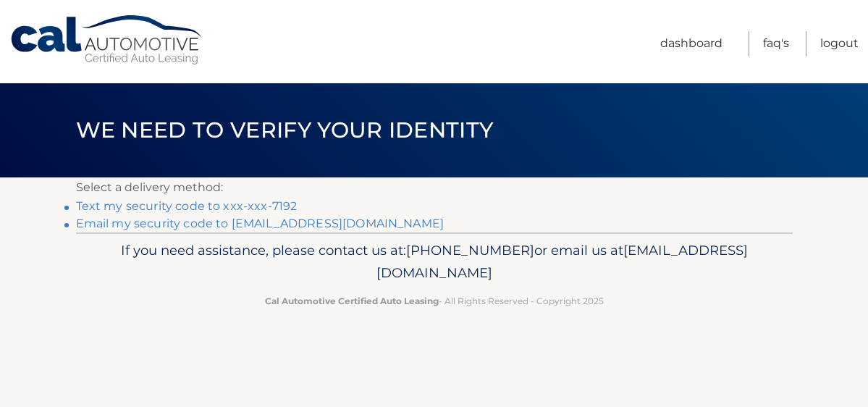 This screenshot has width=868, height=407. What do you see at coordinates (776, 43) in the screenshot?
I see `a: FAQ's` at bounding box center [776, 43].